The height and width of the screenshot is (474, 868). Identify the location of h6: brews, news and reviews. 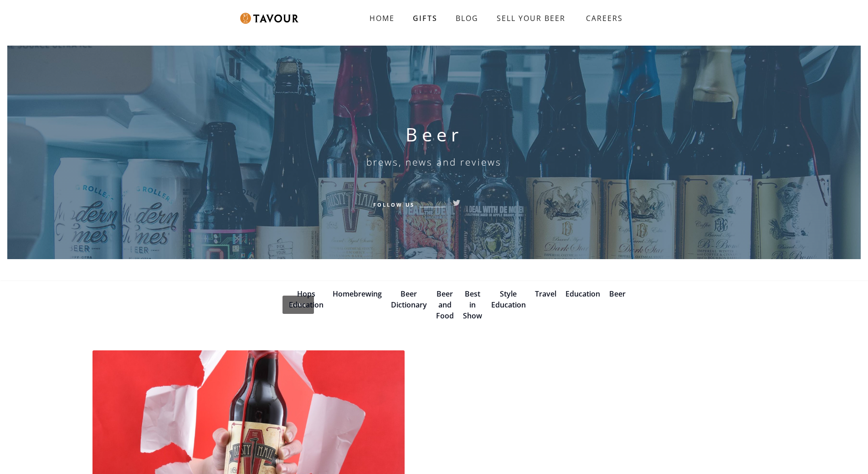
(434, 162).